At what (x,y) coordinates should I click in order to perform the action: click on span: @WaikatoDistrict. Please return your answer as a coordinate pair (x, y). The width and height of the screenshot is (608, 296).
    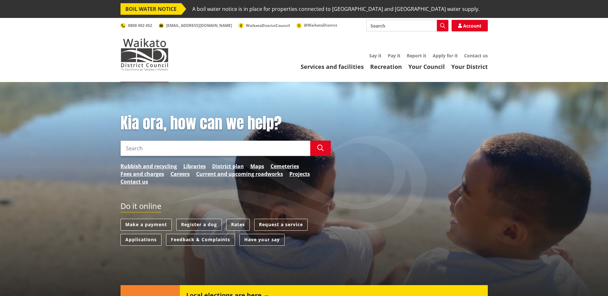
    Looking at the image, I should click on (321, 25).